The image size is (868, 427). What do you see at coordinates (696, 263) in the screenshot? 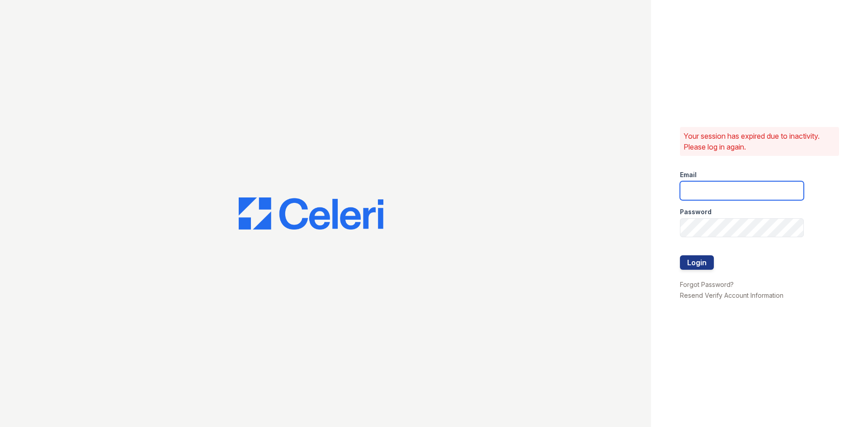
I see `button: Login` at bounding box center [696, 263].